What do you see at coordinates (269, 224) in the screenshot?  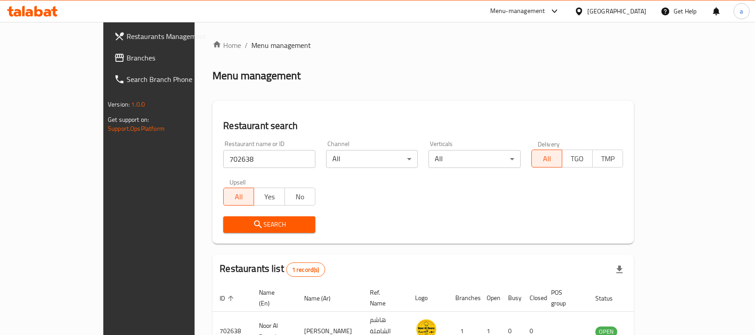 I see `span: Search` at bounding box center [269, 224].